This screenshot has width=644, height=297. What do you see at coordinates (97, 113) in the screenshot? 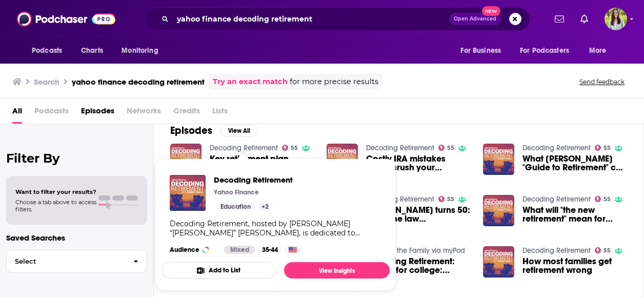
I see `span: Episodes` at bounding box center [97, 113].